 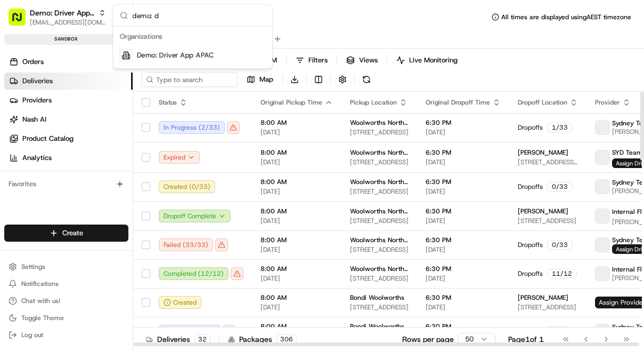 I want to click on div: Page 1 of 1, so click(x=525, y=339).